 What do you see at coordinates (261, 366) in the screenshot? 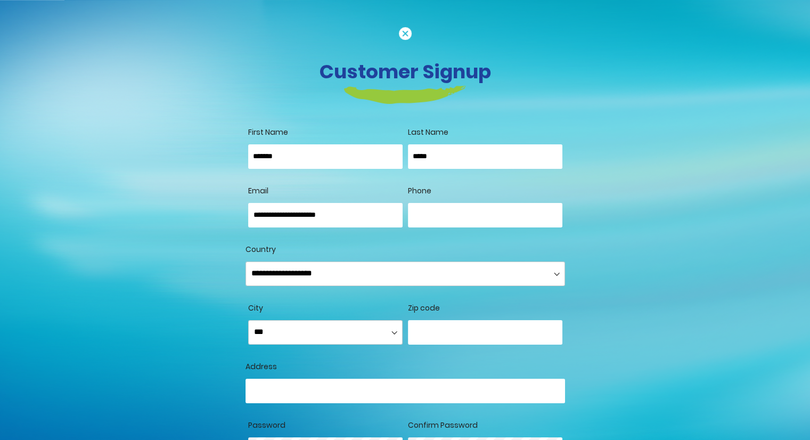
I see `span: Address` at bounding box center [261, 366].